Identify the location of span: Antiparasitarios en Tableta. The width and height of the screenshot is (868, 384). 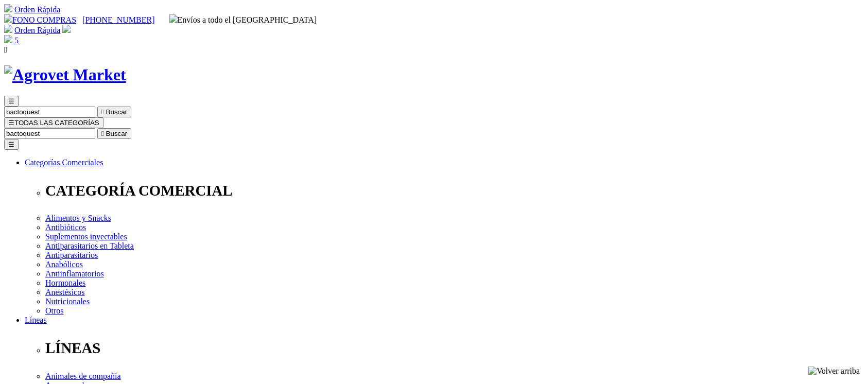
(90, 245).